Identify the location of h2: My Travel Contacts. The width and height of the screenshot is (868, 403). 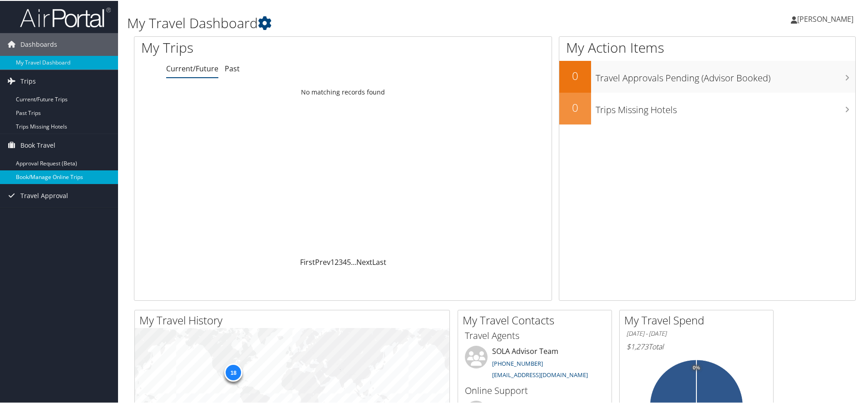
(537, 319).